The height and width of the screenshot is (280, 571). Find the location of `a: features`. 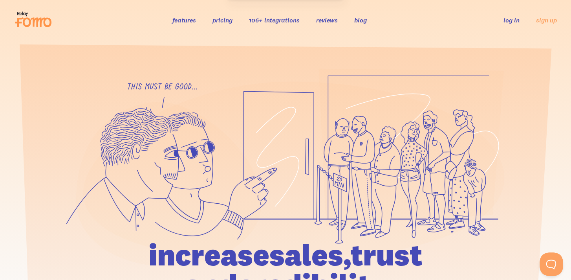

a: features is located at coordinates (184, 20).